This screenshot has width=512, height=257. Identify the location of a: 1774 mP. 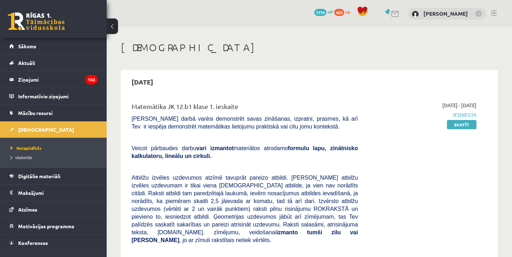
(324, 12).